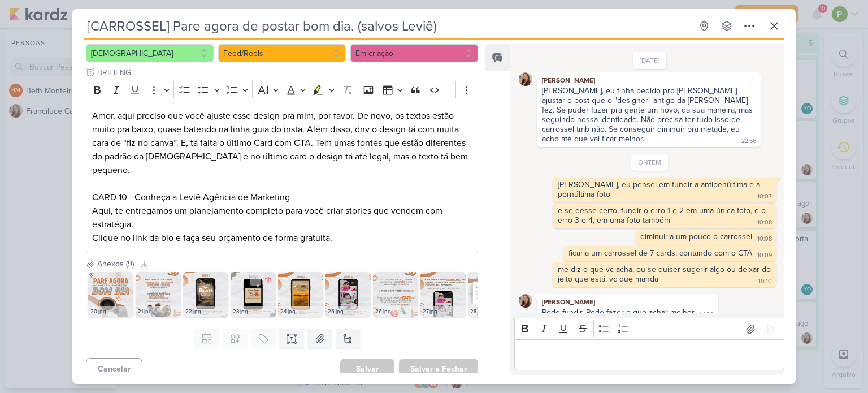  I want to click on div: 23.jpg, so click(253, 311).